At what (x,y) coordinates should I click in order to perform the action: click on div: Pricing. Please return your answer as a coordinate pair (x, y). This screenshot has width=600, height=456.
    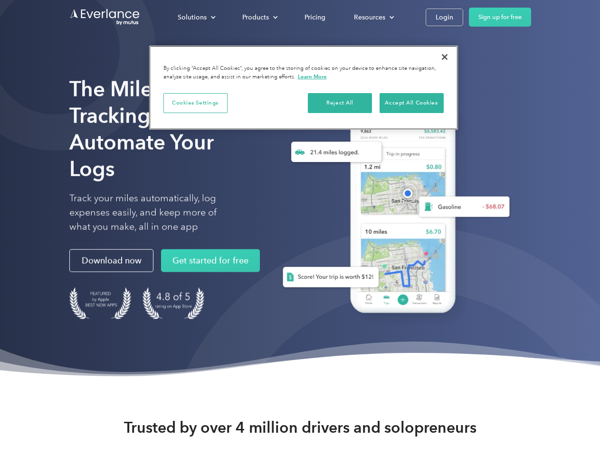
    Looking at the image, I should click on (315, 17).